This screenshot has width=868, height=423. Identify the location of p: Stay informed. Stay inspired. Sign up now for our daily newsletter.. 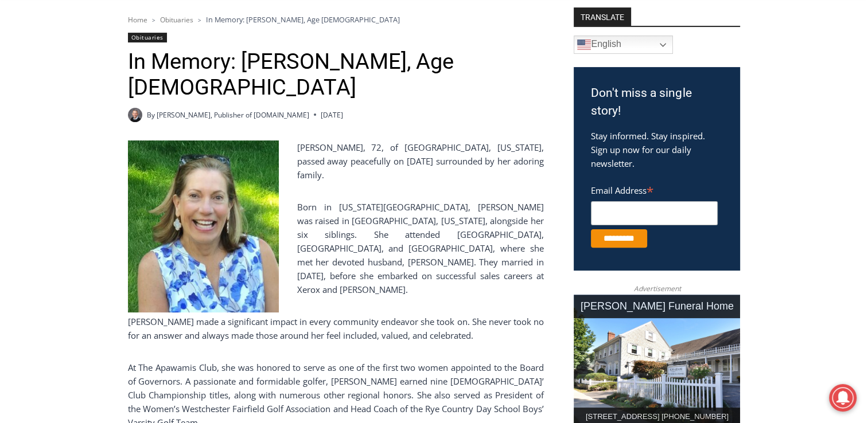
(657, 150).